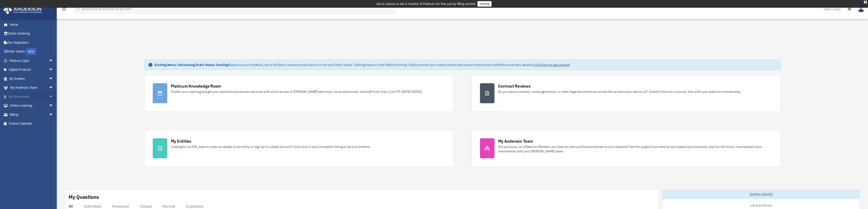 The height and width of the screenshot is (209, 868). I want to click on a: My Documentsarrow_drop_down, so click(31, 97).